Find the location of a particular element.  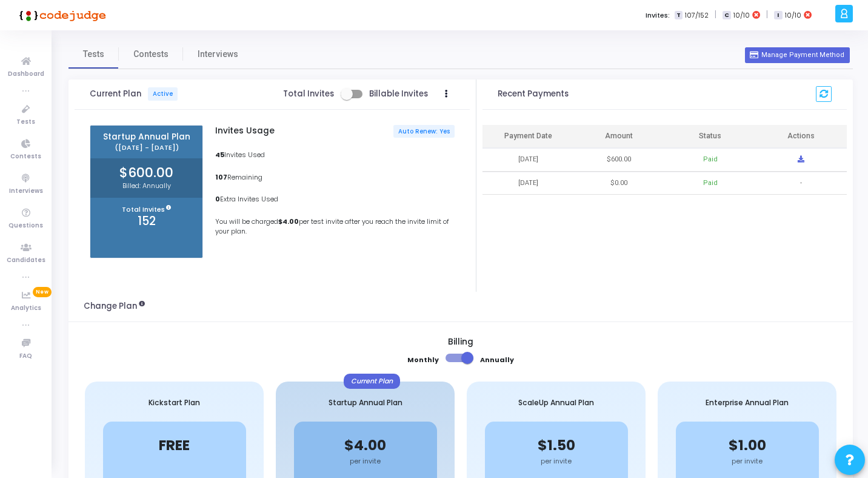

p: You will be charged per test invite after you reach the invite limit of your plan. is located at coordinates (334, 226).